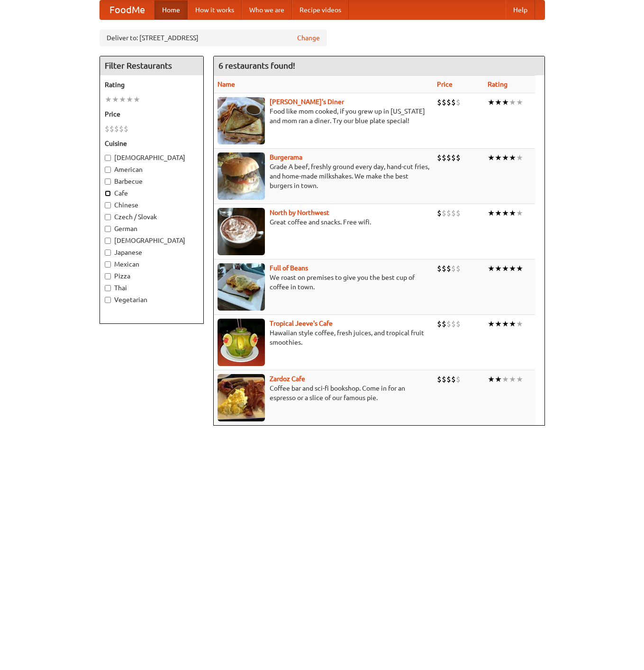  Describe the element at coordinates (108, 300) in the screenshot. I see `input: Vegetarian` at that location.